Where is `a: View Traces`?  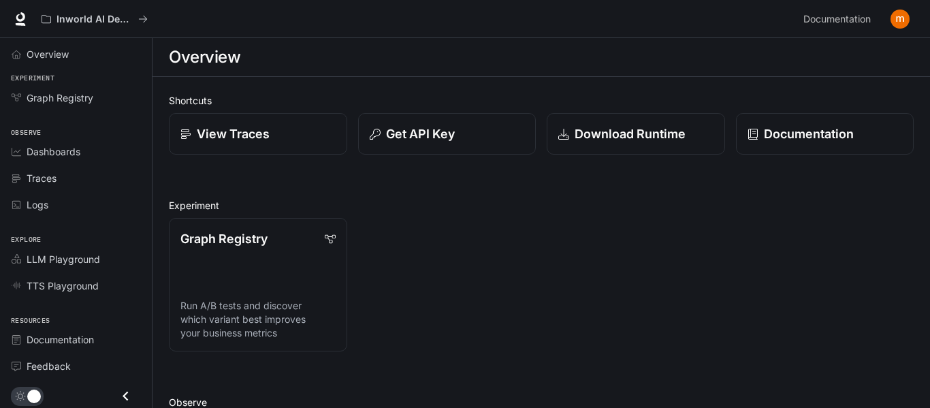
a: View Traces is located at coordinates (258, 133).